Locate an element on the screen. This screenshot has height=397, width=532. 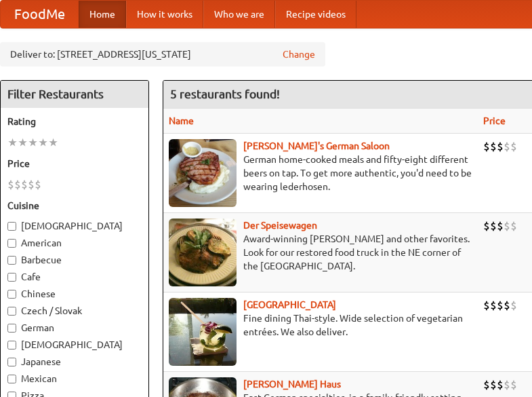
h5: Price is located at coordinates (75, 163).